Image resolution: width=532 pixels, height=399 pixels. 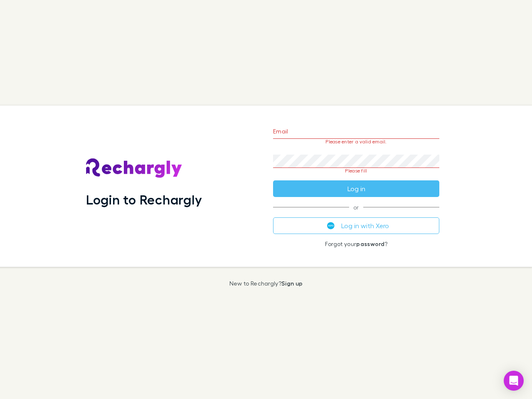 I want to click on h1: Login to Rechargly, so click(x=144, y=200).